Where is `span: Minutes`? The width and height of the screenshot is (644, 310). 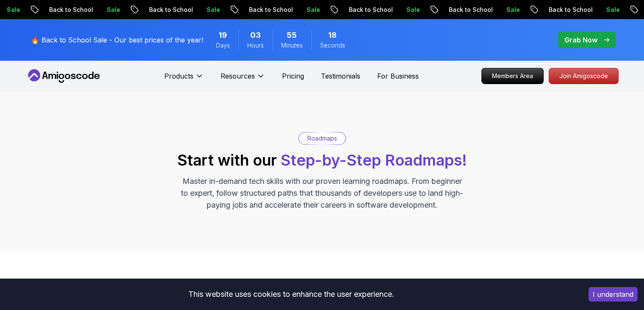
span: Minutes is located at coordinates (292, 46).